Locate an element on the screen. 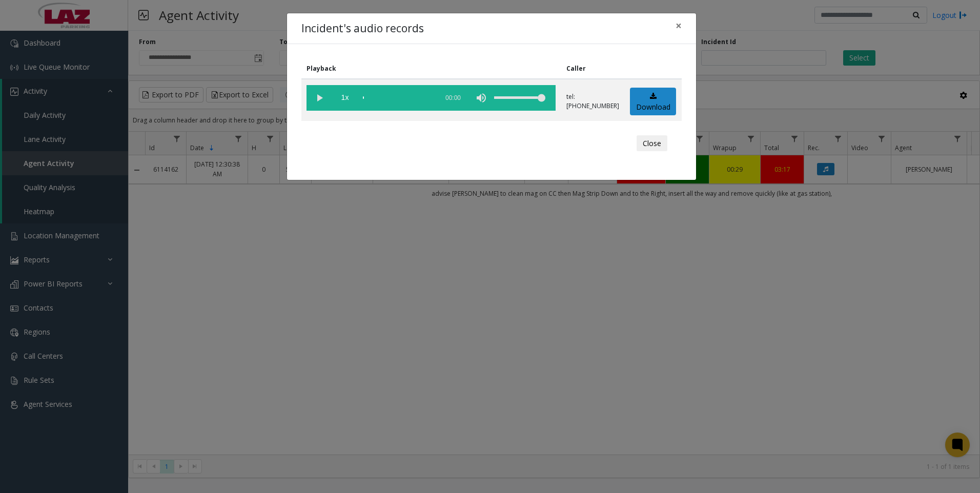 This screenshot has height=493, width=980. a: Download is located at coordinates (653, 102).